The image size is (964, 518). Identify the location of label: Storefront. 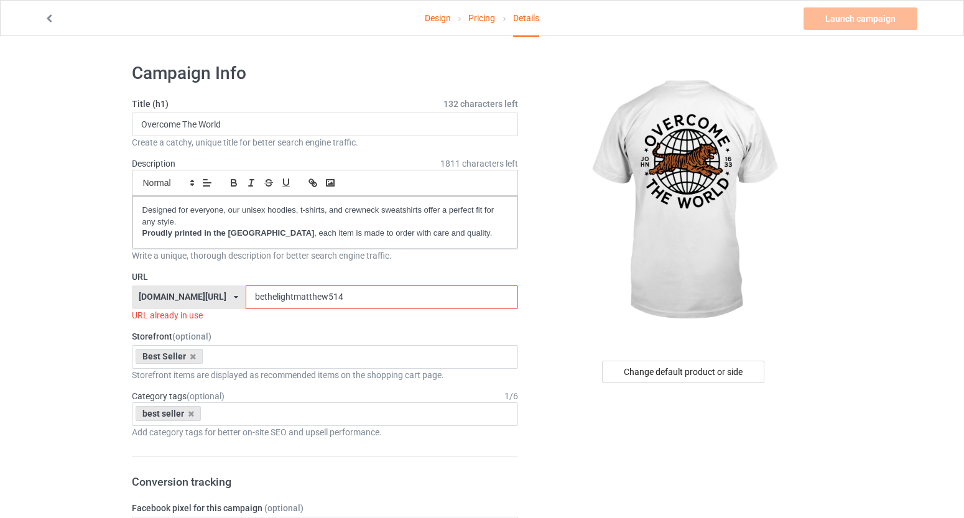
(325, 337).